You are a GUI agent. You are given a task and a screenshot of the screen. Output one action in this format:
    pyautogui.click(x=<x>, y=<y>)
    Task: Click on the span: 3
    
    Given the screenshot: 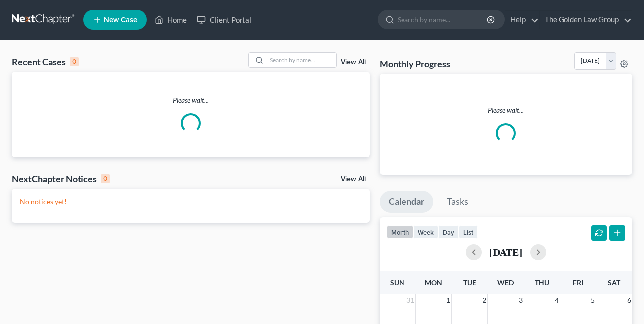 What is the action you would take?
    pyautogui.click(x=521, y=300)
    